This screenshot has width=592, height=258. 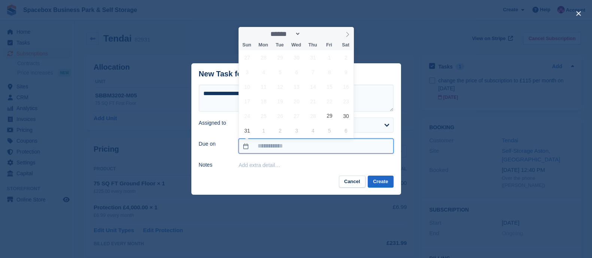 I want to click on span: August 8, 2025, so click(x=329, y=72).